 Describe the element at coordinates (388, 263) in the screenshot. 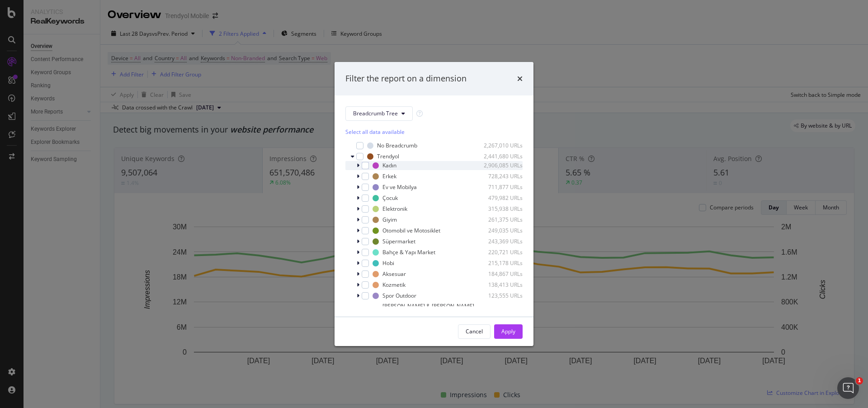

I see `div: Hobi` at that location.